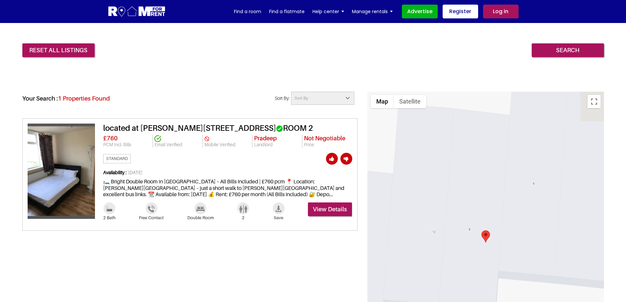 Image resolution: width=626 pixels, height=302 pixels. Describe the element at coordinates (278, 209) in the screenshot. I see `img: Save-icon` at that location.